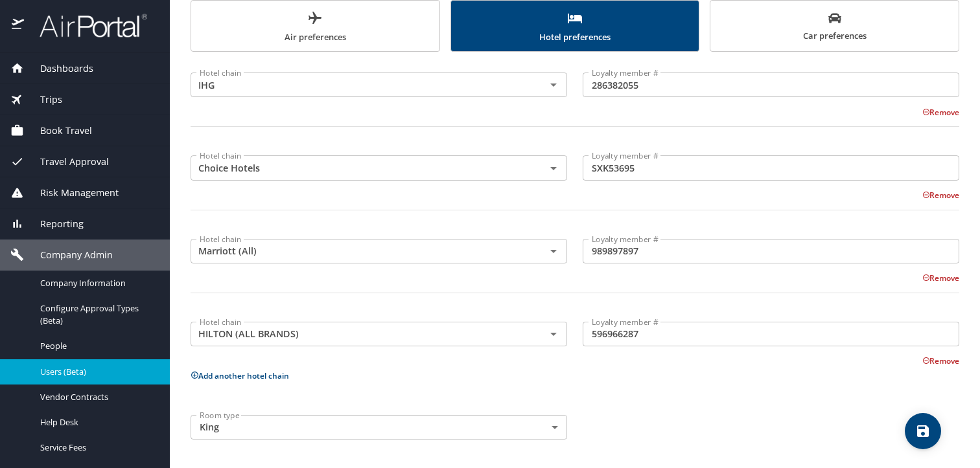 The image size is (980, 468). What do you see at coordinates (378, 428) in the screenshot?
I see `div: King` at bounding box center [378, 428].